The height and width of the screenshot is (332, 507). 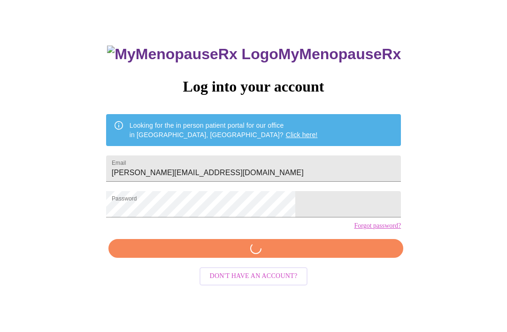 I want to click on span: Don't have an account?, so click(x=254, y=276).